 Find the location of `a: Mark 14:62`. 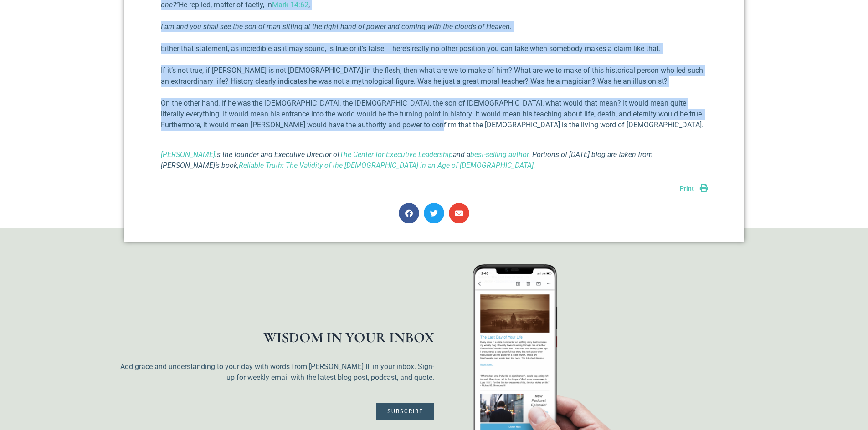

a: Mark 14:62 is located at coordinates (290, 5).